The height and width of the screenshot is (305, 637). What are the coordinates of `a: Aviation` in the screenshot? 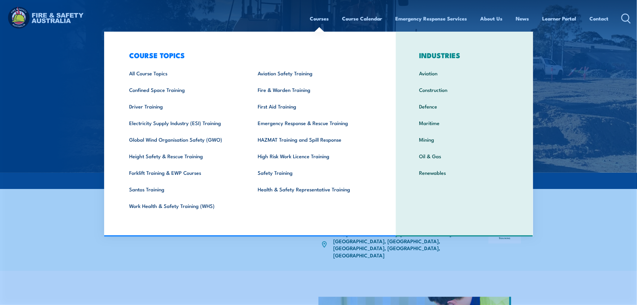 It's located at (465, 73).